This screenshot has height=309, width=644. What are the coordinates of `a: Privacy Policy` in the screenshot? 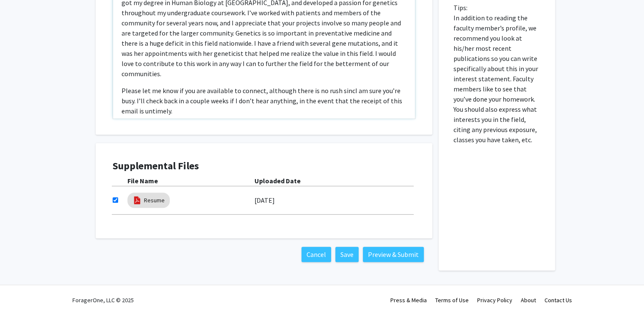 It's located at (495, 300).